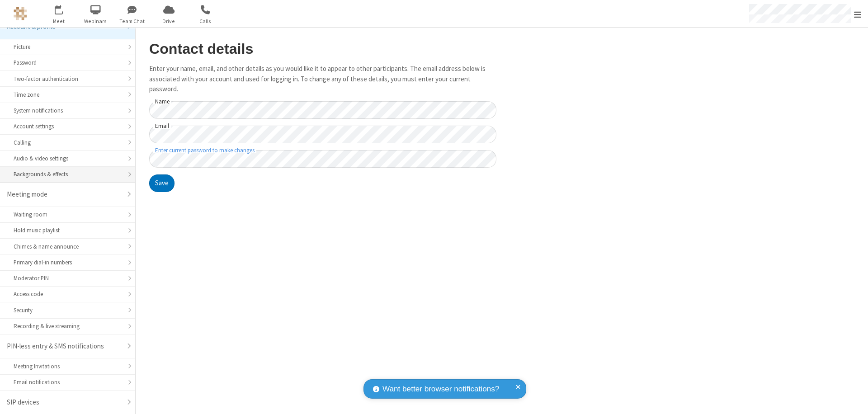 Image resolution: width=868 pixels, height=414 pixels. What do you see at coordinates (68, 174) in the screenshot?
I see `div: Backgrounds & effects` at bounding box center [68, 174].